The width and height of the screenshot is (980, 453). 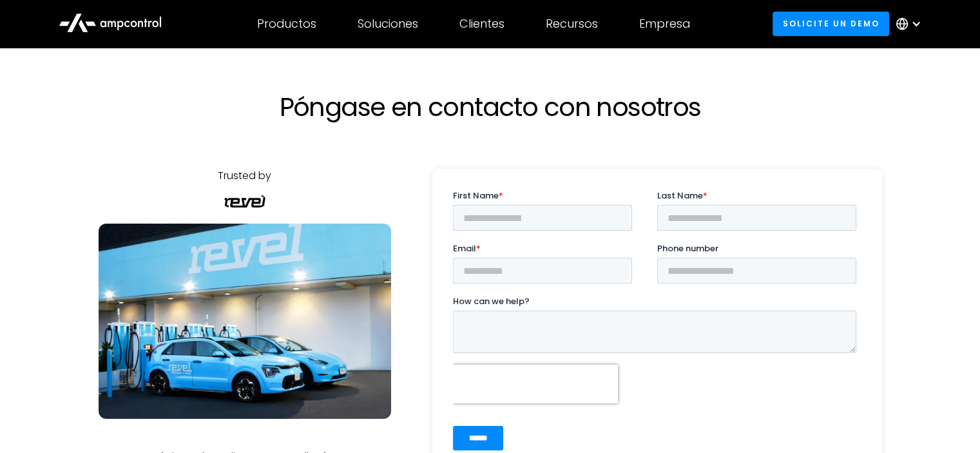 I want to click on div: Recursos, so click(x=571, y=24).